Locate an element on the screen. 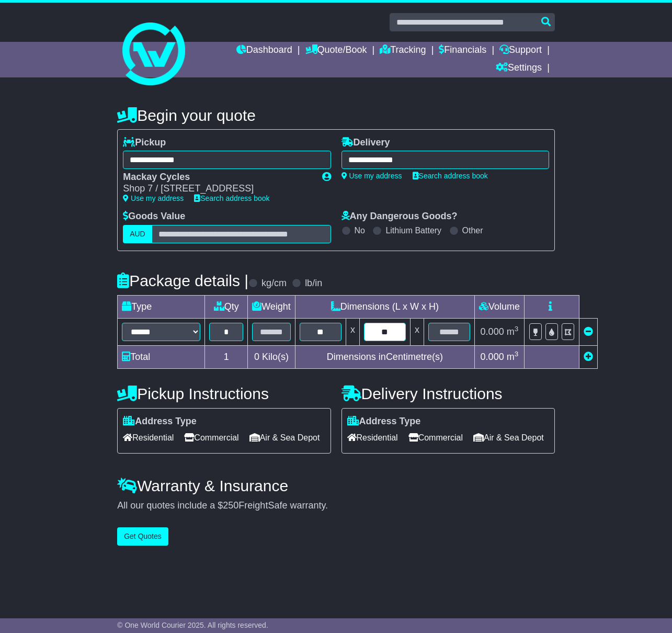 Image resolution: width=672 pixels, height=633 pixels. a: Settings is located at coordinates (519, 69).